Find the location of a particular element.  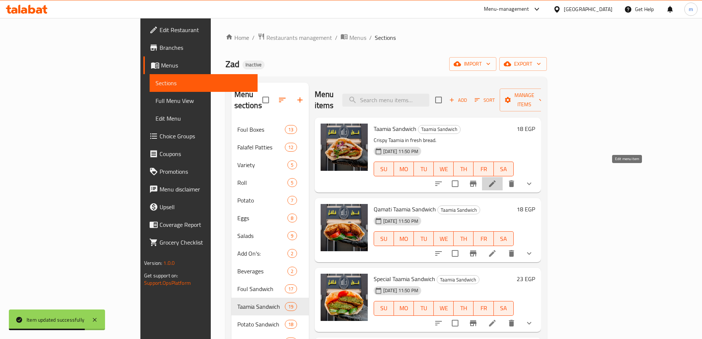

svg: Show Choices is located at coordinates (529, 323).